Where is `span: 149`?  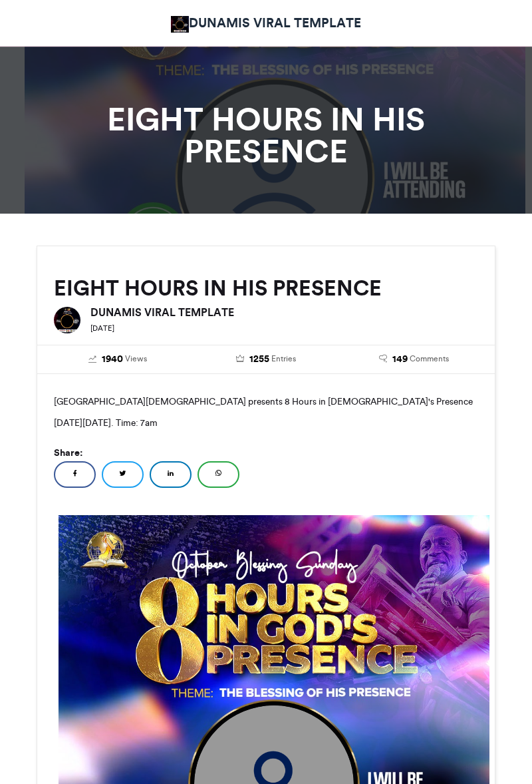 span: 149 is located at coordinates (400, 360).